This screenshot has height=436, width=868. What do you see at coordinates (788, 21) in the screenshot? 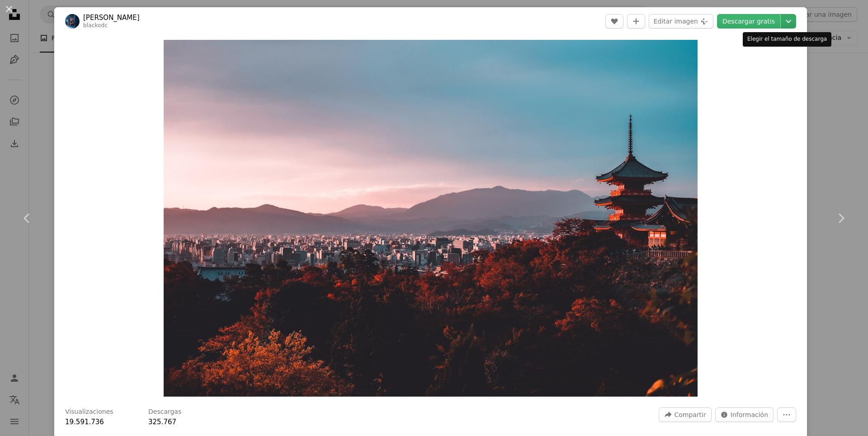
I see `button: Elegir el tamaño de descarga` at bounding box center [788, 21].